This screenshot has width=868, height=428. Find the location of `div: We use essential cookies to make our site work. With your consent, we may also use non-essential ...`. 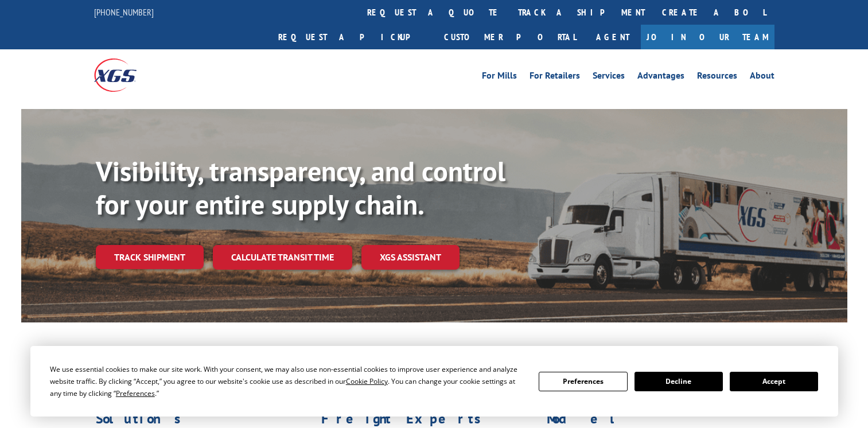

div: We use essential cookies to make our site work. With your consent, we may also use non-essential ... is located at coordinates (287, 381).